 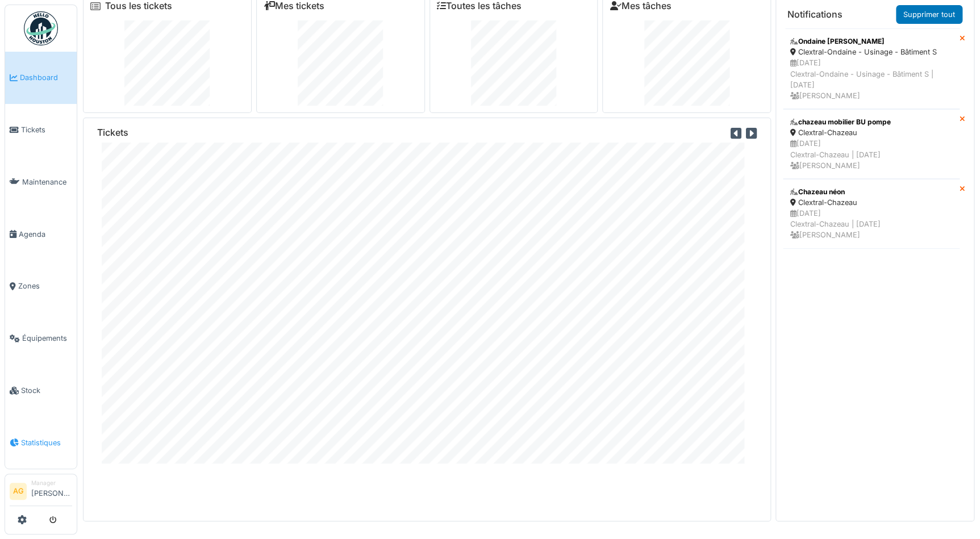 I want to click on span: Maintenance, so click(x=47, y=182).